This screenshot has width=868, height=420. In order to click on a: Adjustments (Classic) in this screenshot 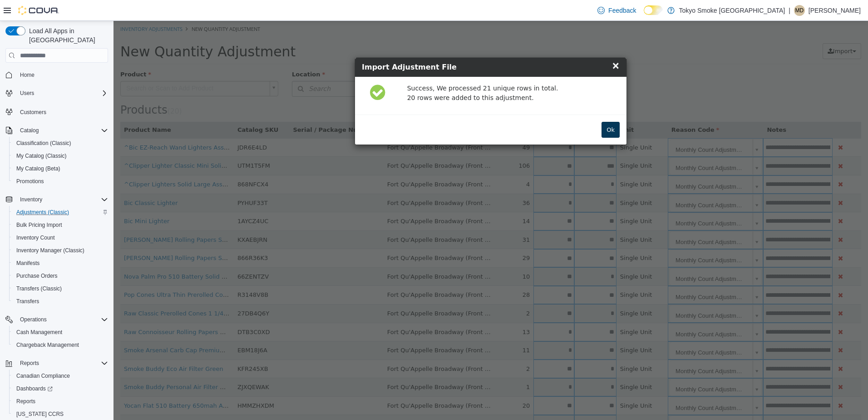, I will do `click(43, 212)`.